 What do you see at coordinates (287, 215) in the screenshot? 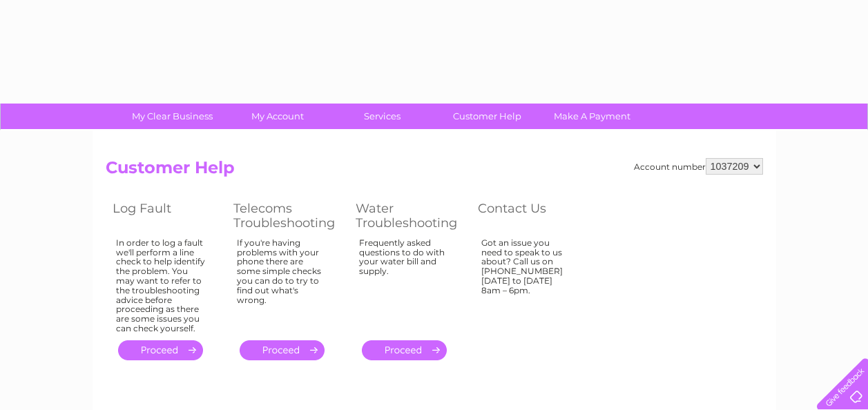
I see `th: Telecoms Troubleshooting` at bounding box center [287, 215].